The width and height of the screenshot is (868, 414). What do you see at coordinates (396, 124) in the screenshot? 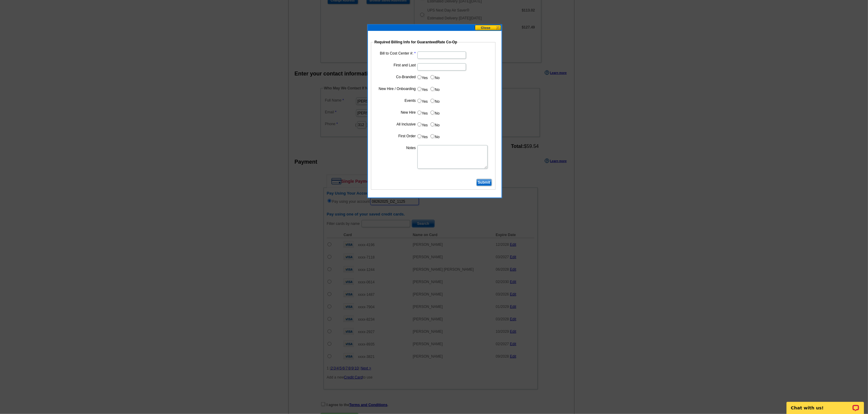
I see `label: All Inclusive` at bounding box center [396, 124].